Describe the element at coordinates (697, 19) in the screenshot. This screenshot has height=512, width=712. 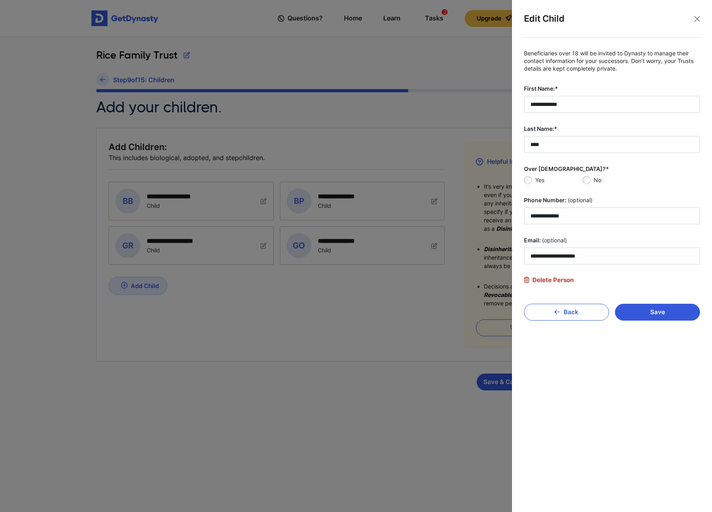
I see `button: Close` at that location.